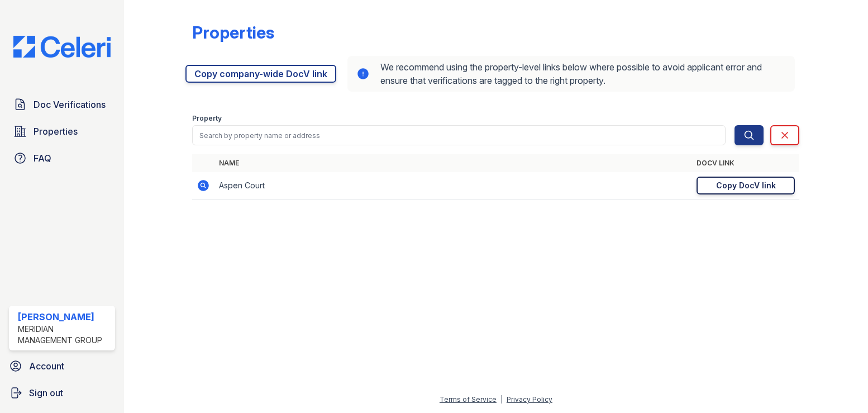  What do you see at coordinates (62, 104) in the screenshot?
I see `a: Doc Verifications` at bounding box center [62, 104].